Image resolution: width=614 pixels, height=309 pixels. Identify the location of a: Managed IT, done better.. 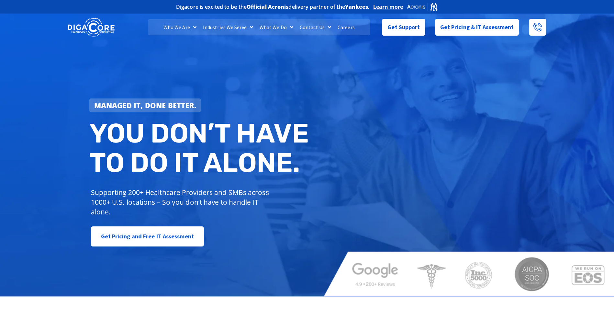
(145, 105).